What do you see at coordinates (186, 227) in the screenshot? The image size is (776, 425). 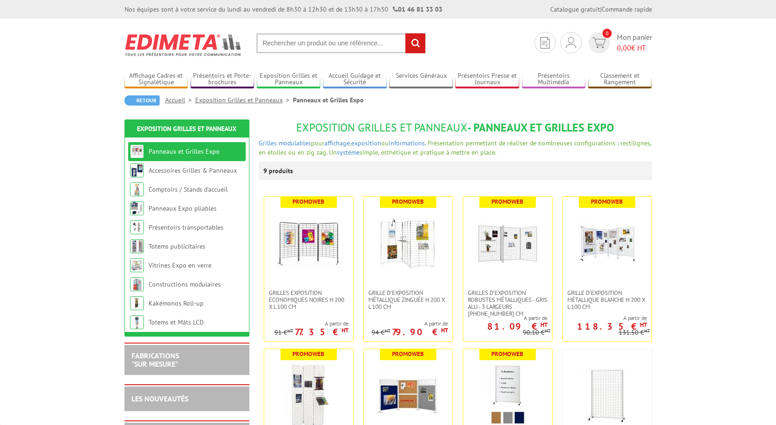 I see `a: Présentoirs transportables` at bounding box center [186, 227].